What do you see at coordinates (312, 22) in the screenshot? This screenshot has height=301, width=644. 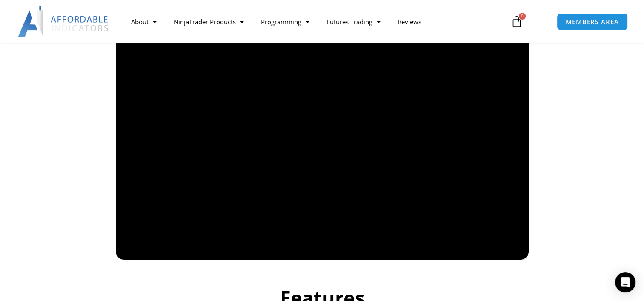 I see `nav: Menu` at bounding box center [312, 22].